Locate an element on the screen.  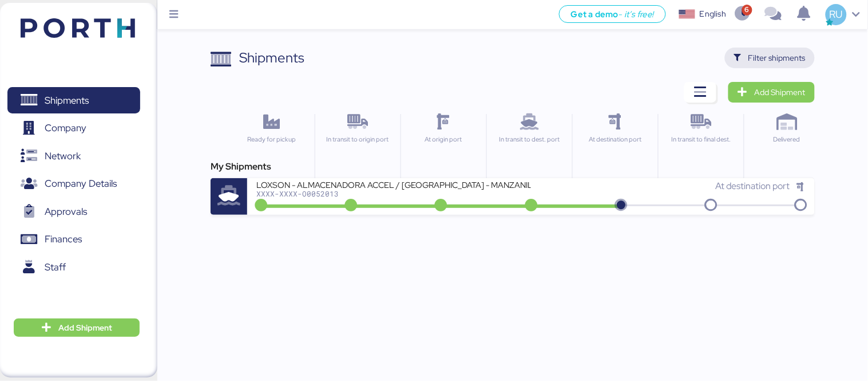
a: Shipments is located at coordinates (74, 100).